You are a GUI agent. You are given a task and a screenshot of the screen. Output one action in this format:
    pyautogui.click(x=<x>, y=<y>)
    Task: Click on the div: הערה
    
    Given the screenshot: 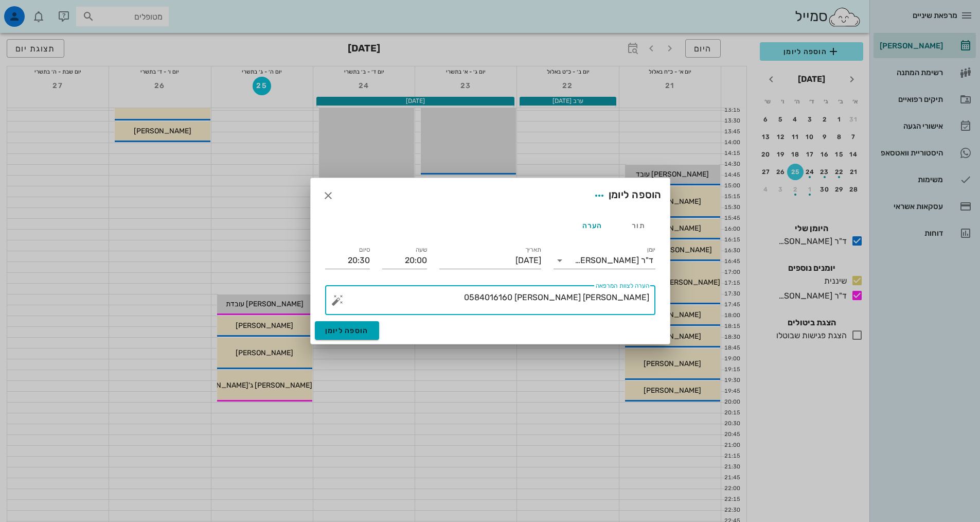 What is the action you would take?
    pyautogui.click(x=592, y=225)
    